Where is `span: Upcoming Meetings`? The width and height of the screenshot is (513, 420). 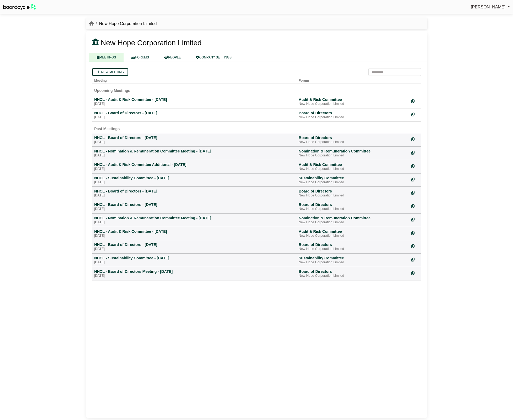 span: Upcoming Meetings is located at coordinates (112, 91).